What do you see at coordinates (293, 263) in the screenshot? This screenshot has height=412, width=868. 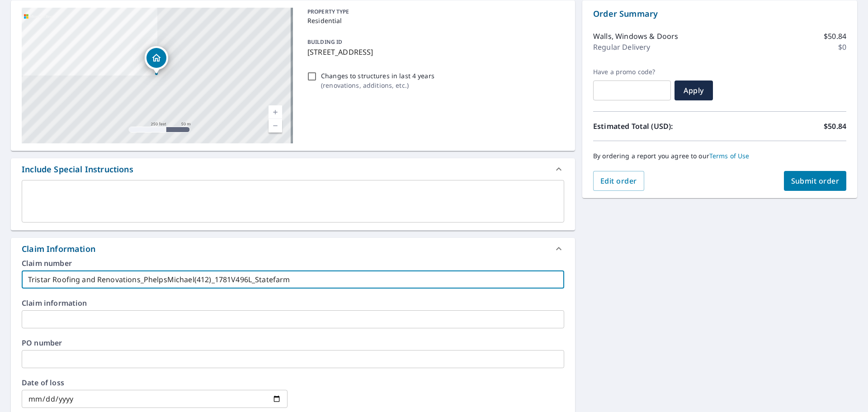 I see `label: Claim number` at bounding box center [293, 263].